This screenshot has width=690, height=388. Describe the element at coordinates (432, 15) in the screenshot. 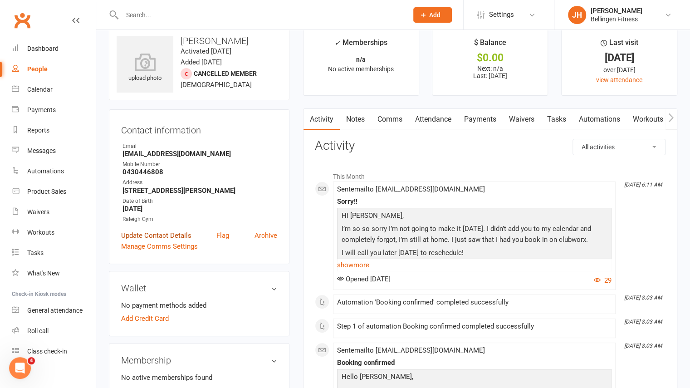

I see `button: Add` at that location.